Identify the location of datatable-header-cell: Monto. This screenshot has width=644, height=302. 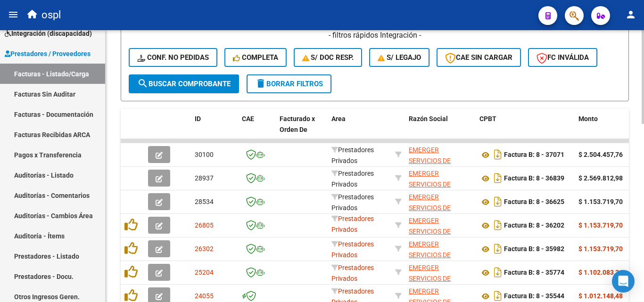
(603, 130).